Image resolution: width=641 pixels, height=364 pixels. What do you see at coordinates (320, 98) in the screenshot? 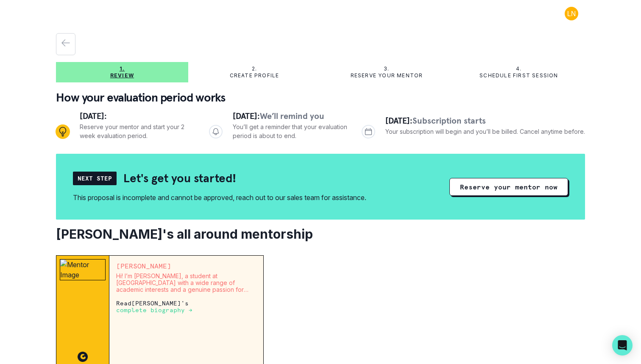
I see `p: How your evaluation period works` at bounding box center [320, 98].